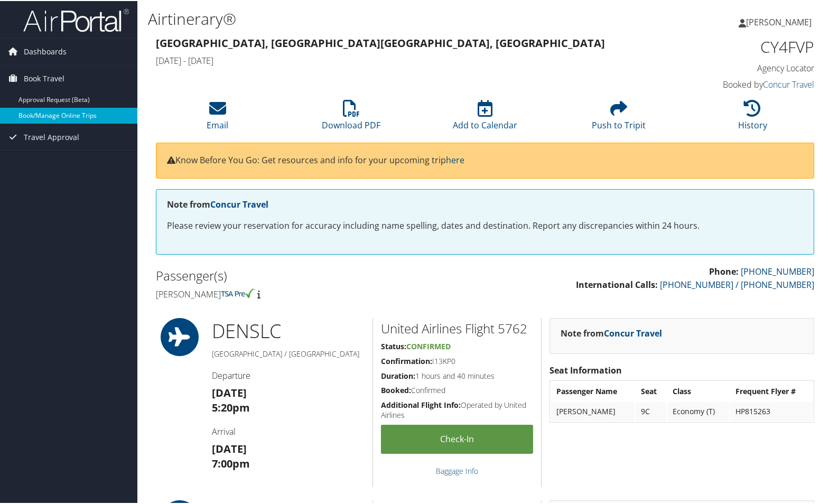 The width and height of the screenshot is (829, 504). Describe the element at coordinates (231, 462) in the screenshot. I see `strong: 7:00pm` at that location.